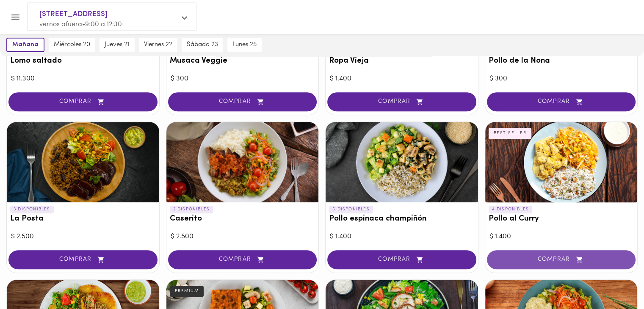 The image size is (644, 309). Describe the element at coordinates (72, 45) in the screenshot. I see `span: miércoles 20` at that location.